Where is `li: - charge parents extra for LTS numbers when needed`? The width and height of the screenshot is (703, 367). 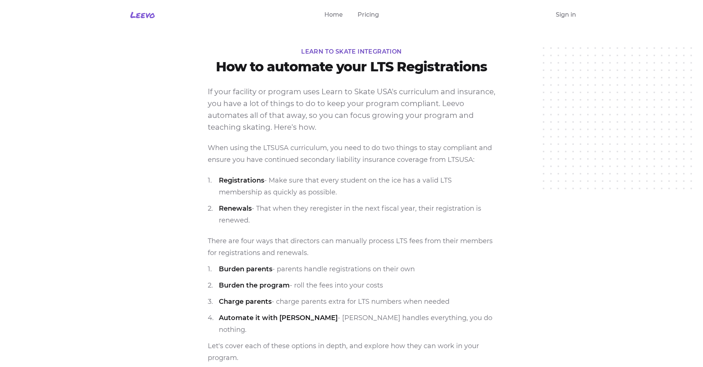
li: - charge parents extra for LTS numbers when needed is located at coordinates (352, 301).